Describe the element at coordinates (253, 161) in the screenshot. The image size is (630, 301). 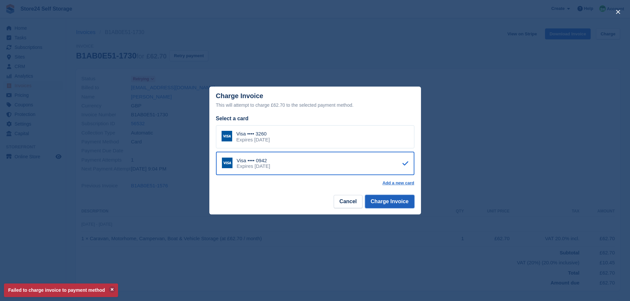
I see `div: Visa •••• 0942` at that location.